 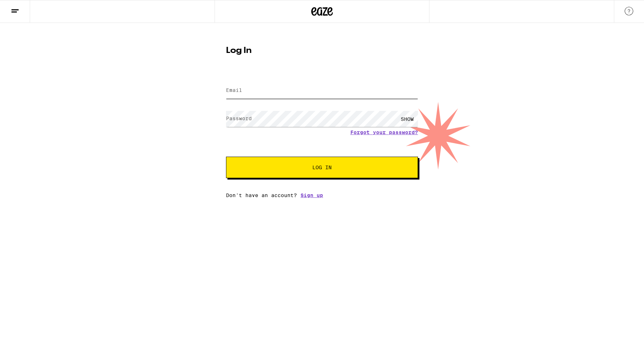 What do you see at coordinates (322, 195) in the screenshot?
I see `div: Don't have an account?` at bounding box center [322, 195].